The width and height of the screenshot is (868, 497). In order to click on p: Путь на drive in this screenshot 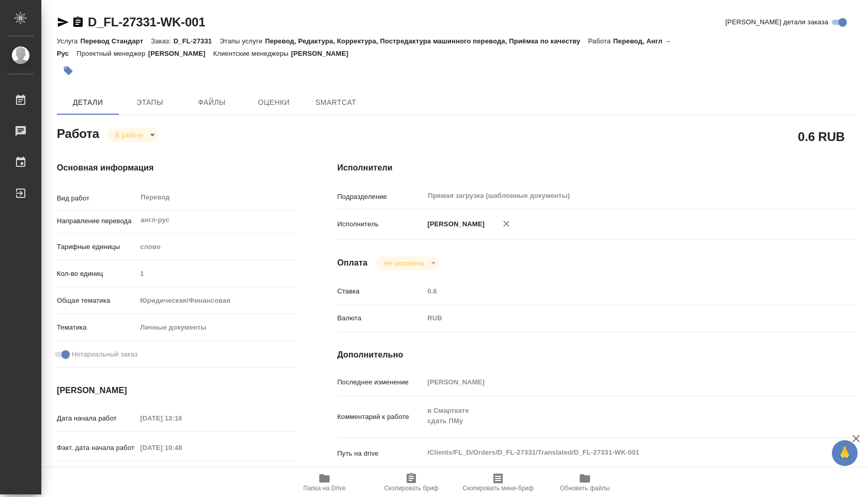, I will do `click(381, 454)`.